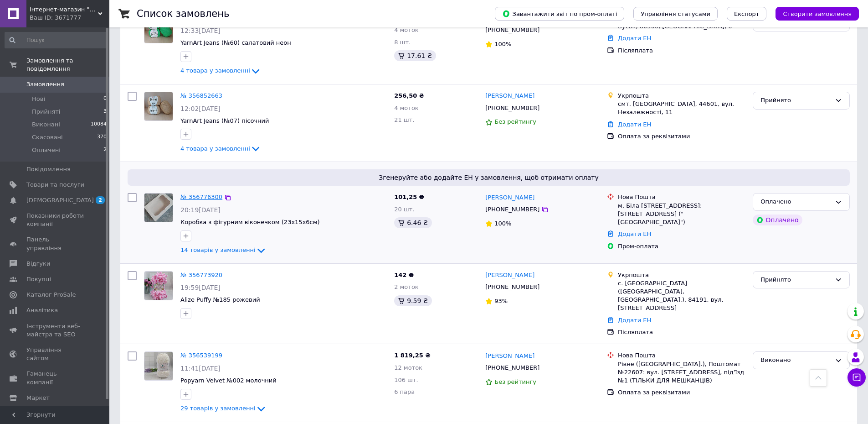 Image resolution: width=868 pixels, height=424 pixels. I want to click on div: 17.61 ₴, so click(414, 55).